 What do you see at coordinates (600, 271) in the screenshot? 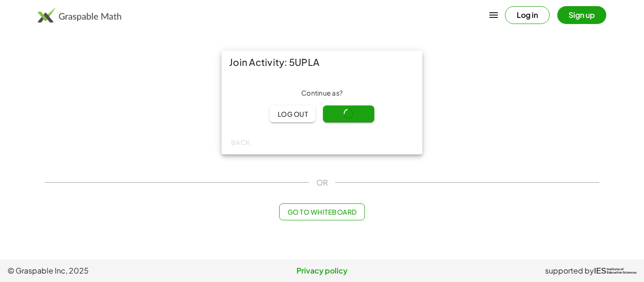
I see `span: IES` at bounding box center [600, 271].